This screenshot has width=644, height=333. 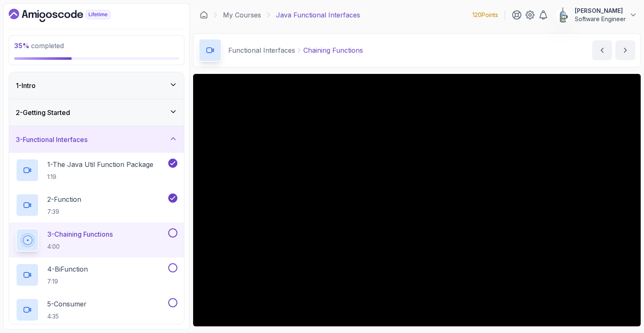 What do you see at coordinates (26, 85) in the screenshot?
I see `h3: 1 - Intro` at bounding box center [26, 85].